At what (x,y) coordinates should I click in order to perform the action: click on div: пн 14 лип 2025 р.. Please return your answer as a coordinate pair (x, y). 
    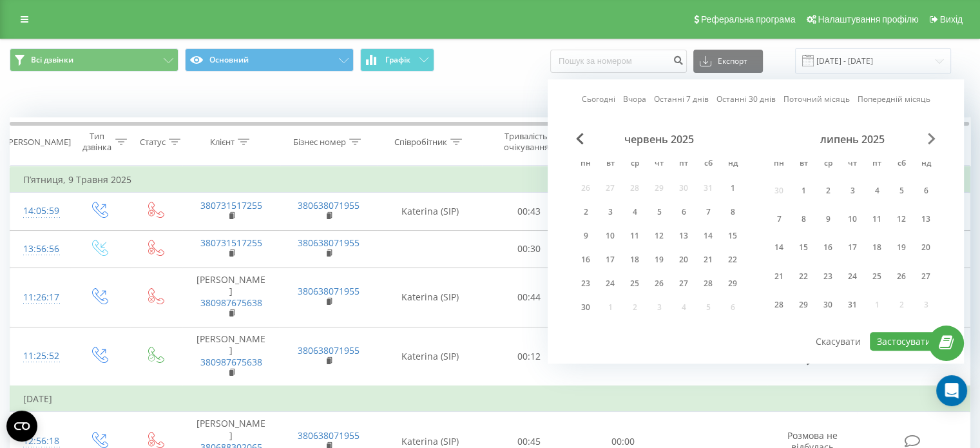
    Looking at the image, I should click on (779, 247).